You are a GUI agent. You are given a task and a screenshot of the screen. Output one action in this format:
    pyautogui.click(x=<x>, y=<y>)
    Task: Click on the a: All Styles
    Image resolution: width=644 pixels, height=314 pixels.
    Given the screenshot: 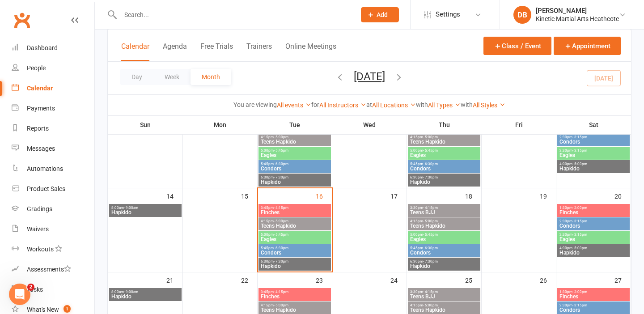 What is the action you would take?
    pyautogui.click(x=488, y=105)
    